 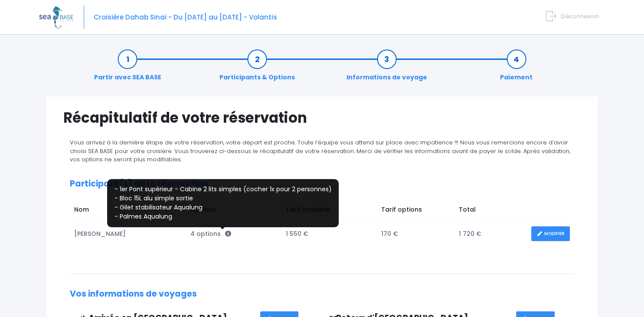 I want to click on span: 4 options, so click(x=211, y=234).